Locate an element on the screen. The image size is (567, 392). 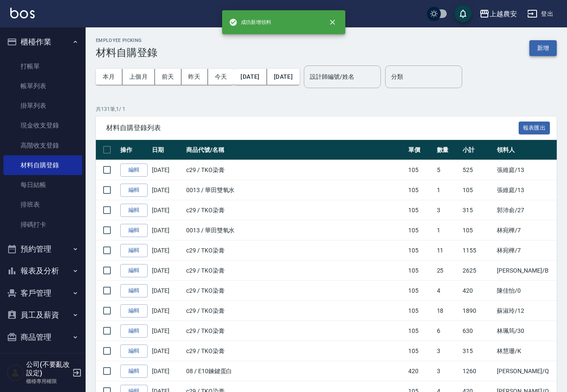
th: 數量 is located at coordinates (448, 150).